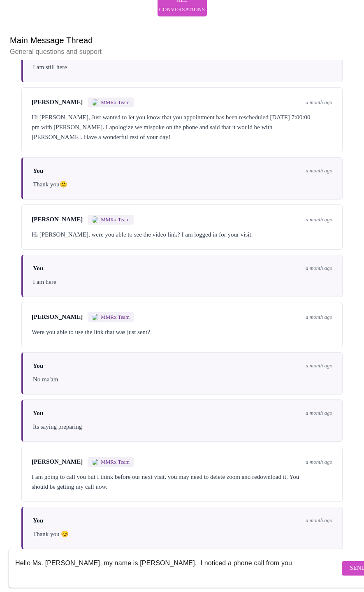 Image resolution: width=364 pixels, height=592 pixels. I want to click on div: No ma'am, so click(183, 379).